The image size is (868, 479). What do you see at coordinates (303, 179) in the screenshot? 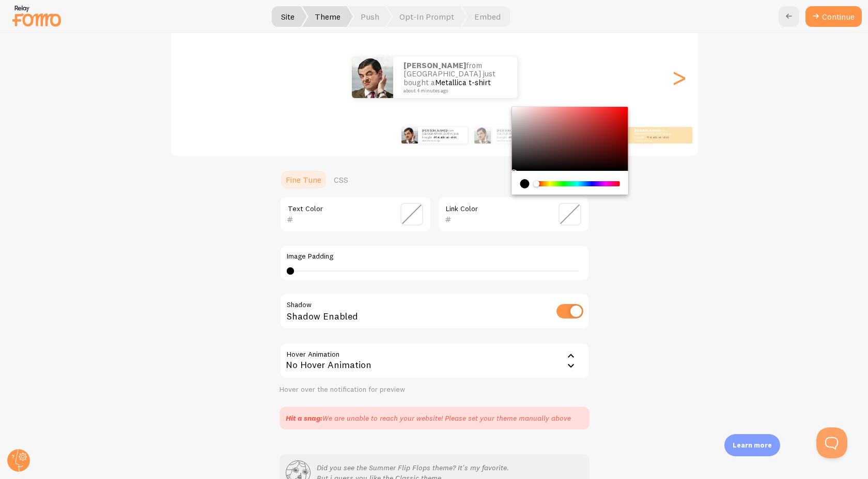
I see `a: Fine Tune` at bounding box center [303, 179].